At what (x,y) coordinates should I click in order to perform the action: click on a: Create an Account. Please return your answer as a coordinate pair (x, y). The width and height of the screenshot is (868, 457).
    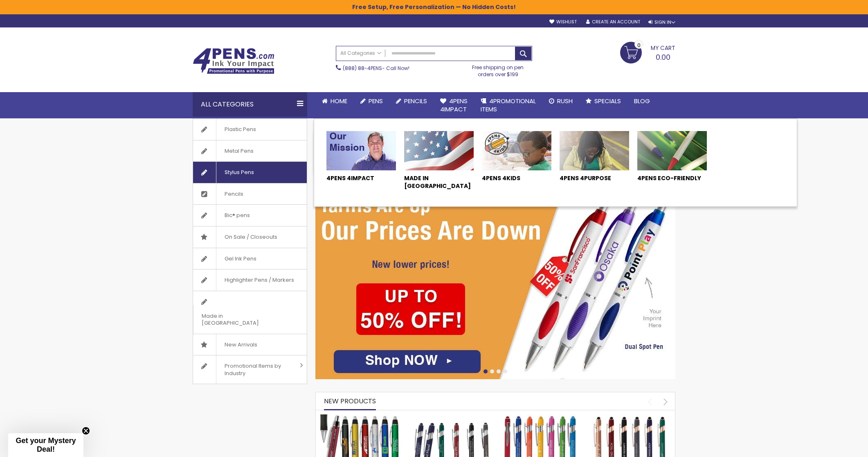
    Looking at the image, I should click on (613, 22).